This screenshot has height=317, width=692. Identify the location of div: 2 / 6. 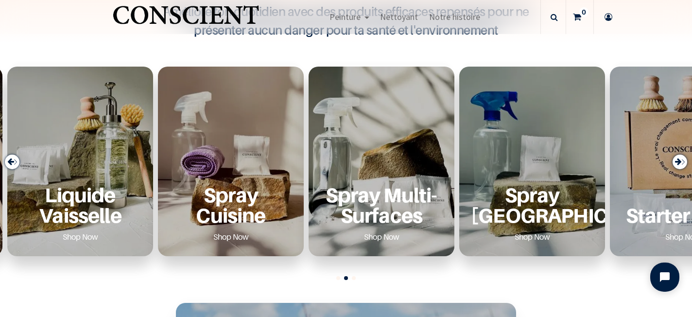
(80, 161).